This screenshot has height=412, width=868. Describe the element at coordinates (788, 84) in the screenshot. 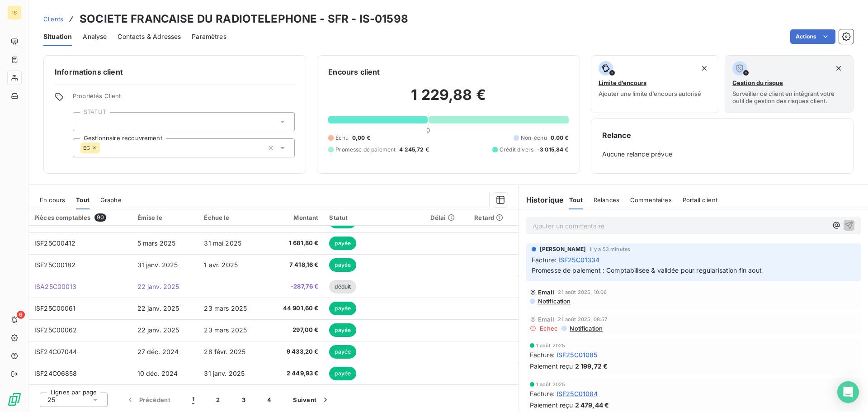

I see `button: Gestion du risqueSurveiller ce client en intégrant votre outil de gestion des risques client.` at that location.